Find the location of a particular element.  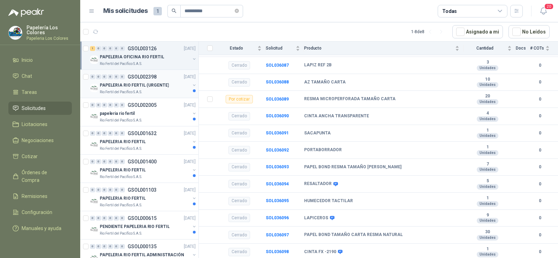

a: Tareas is located at coordinates (40, 92).